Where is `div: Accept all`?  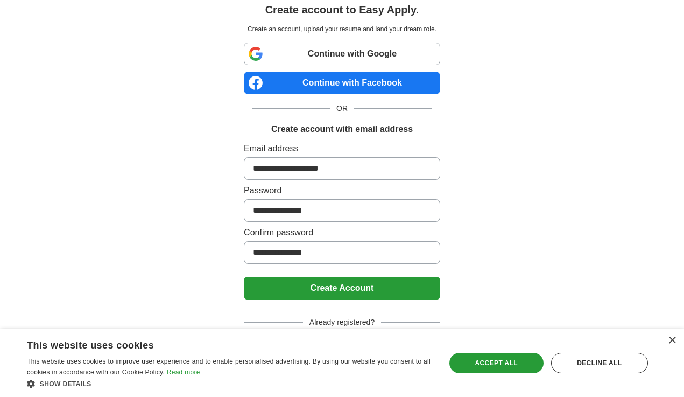
div: Accept all is located at coordinates (496, 363).